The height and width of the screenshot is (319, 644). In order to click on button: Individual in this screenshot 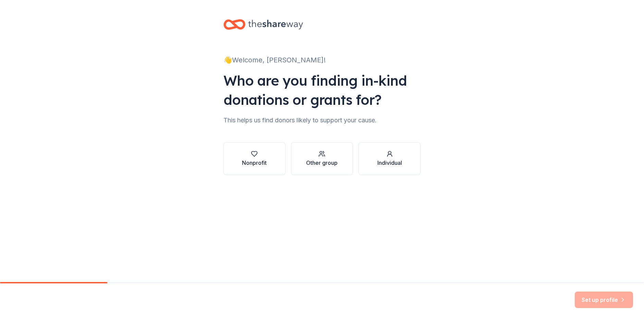, I will do `click(389, 159)`.